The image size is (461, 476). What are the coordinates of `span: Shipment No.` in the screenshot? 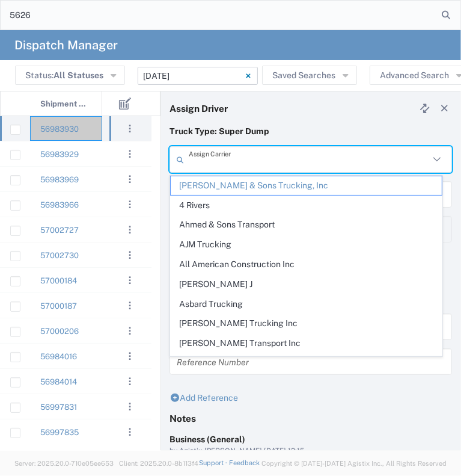 It's located at (65, 104).